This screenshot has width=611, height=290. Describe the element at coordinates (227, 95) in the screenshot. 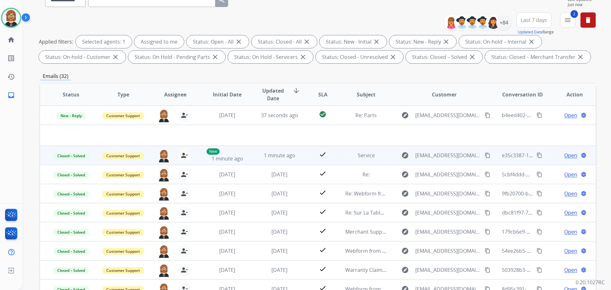

I see `span: Initial Date` at that location.